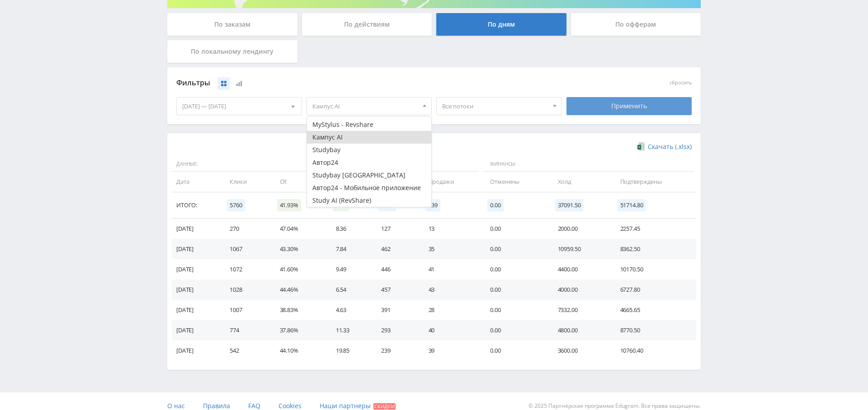  Describe the element at coordinates (290, 406) in the screenshot. I see `span: Cookies` at that location.